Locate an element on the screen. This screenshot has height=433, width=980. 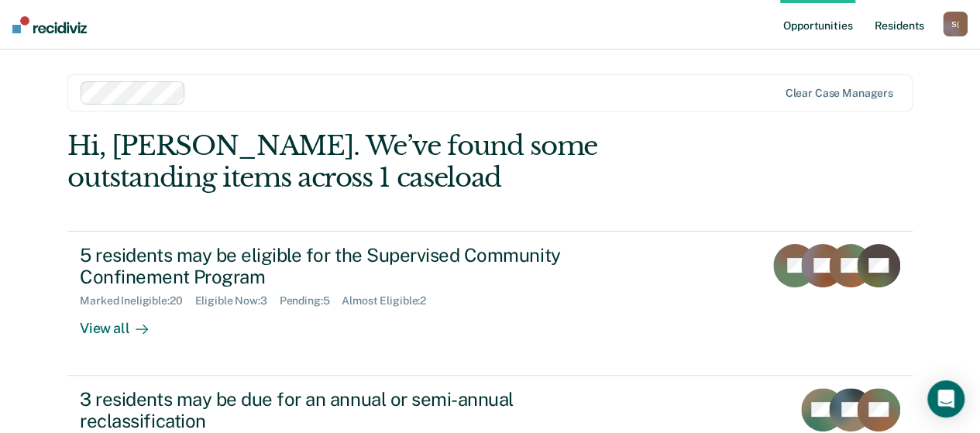
div: Clear case managers is located at coordinates (839, 93).